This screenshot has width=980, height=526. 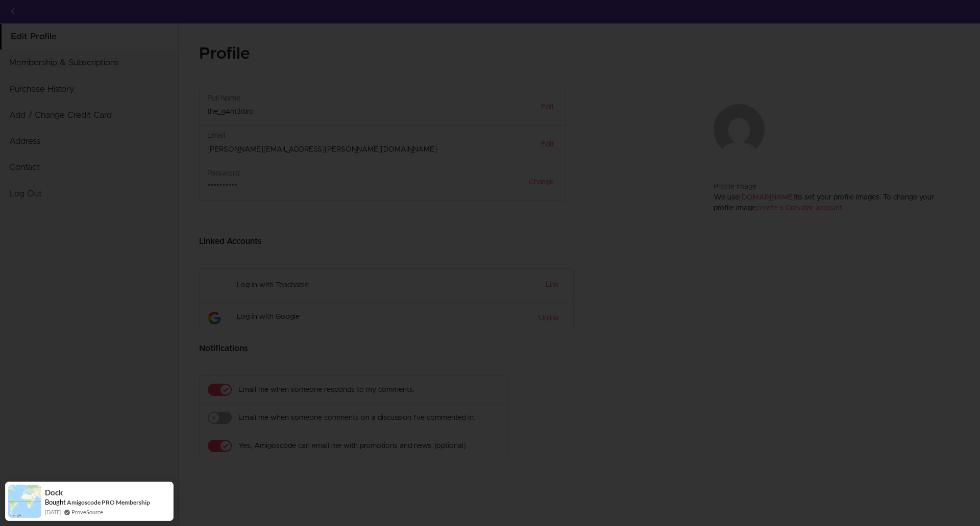 What do you see at coordinates (54, 492) in the screenshot?
I see `span: Dock` at bounding box center [54, 492].